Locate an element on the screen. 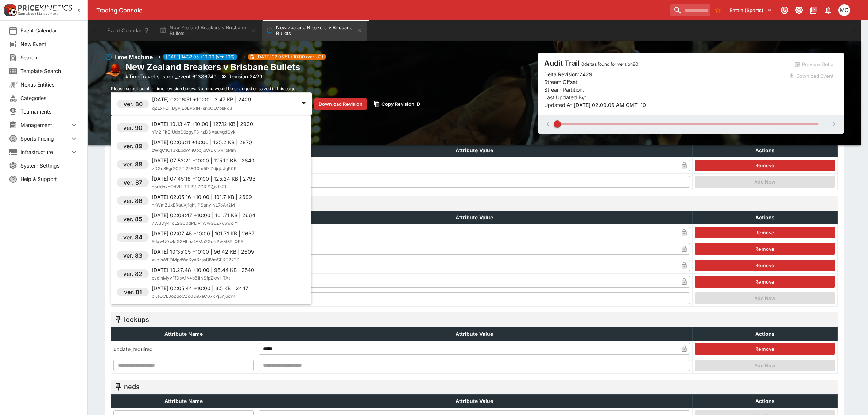 The width and height of the screenshot is (868, 415). h6: ver. 88 is located at coordinates (133, 164).